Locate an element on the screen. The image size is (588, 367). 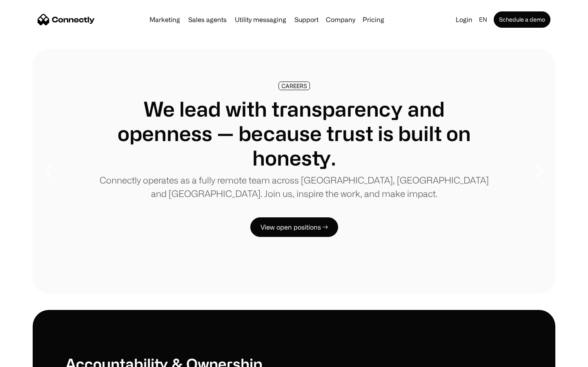
a: Support is located at coordinates (307, 20).